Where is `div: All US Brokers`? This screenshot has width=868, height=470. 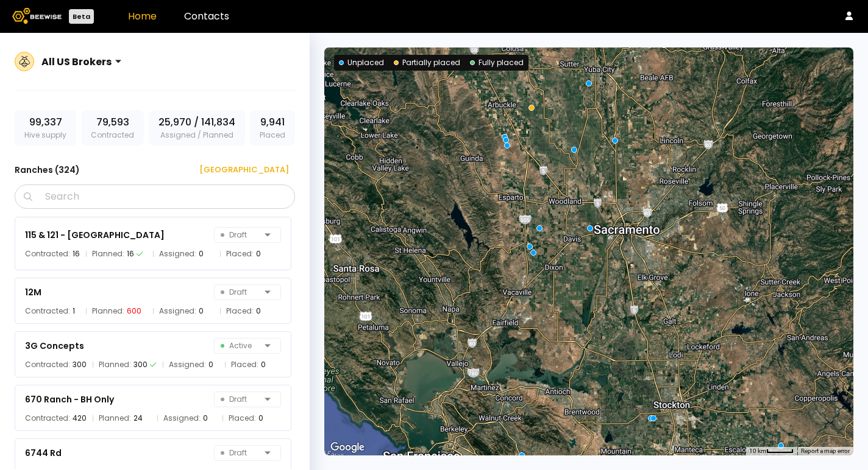 div: All US Brokers is located at coordinates (76, 61).